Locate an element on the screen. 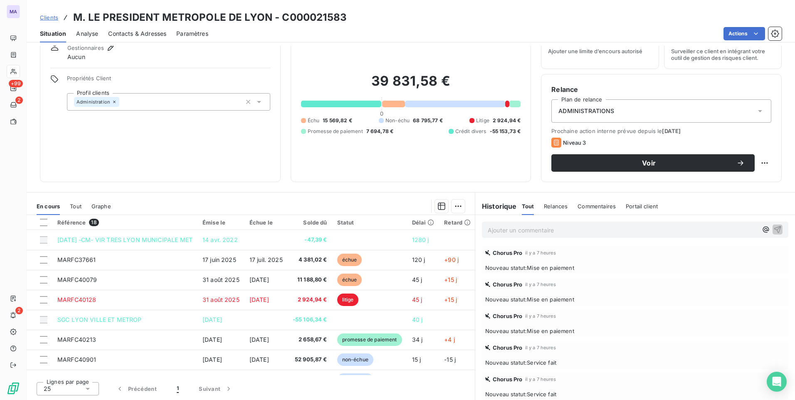 The image size is (795, 400). span: 2 is located at coordinates (19, 311).